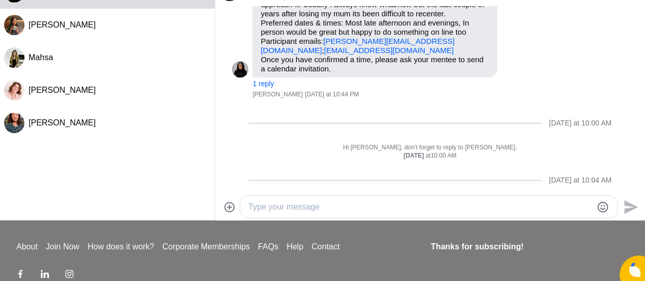 This screenshot has height=281, width=645. Describe the element at coordinates (527, 247) in the screenshot. I see `h4: Thanks for subscribing!` at that location.